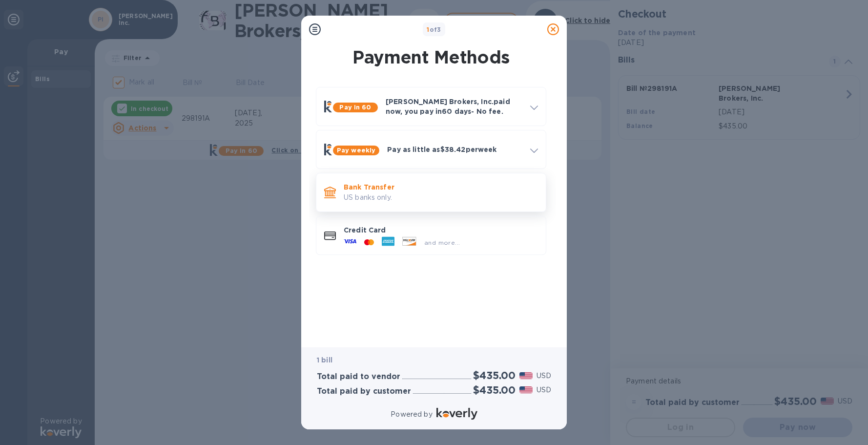 The width and height of the screenshot is (868, 445). Describe the element at coordinates (455, 150) in the screenshot. I see `p: Pay as little as $38.42 per week` at that location.